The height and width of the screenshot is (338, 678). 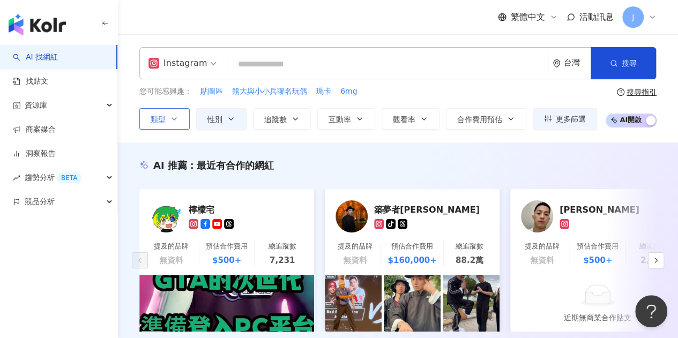 What do you see at coordinates (276, 120) in the screenshot?
I see `span: 追蹤數` at bounding box center [276, 120].